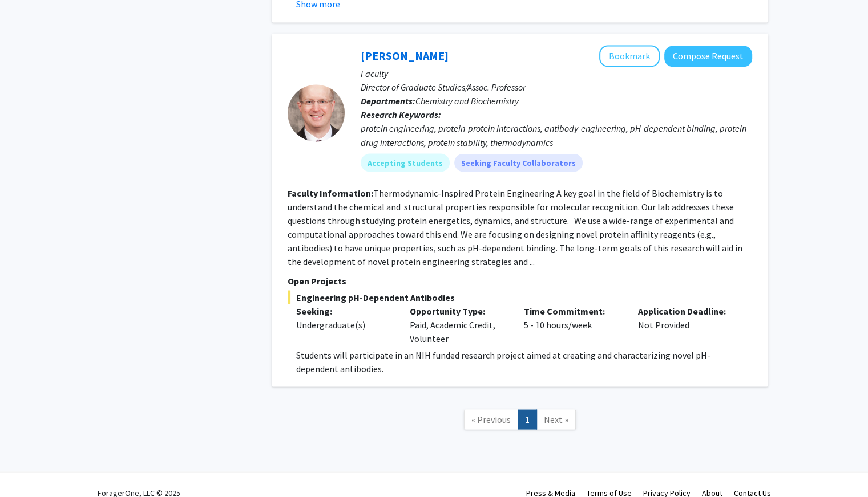  I want to click on span: « Previous, so click(491, 420).